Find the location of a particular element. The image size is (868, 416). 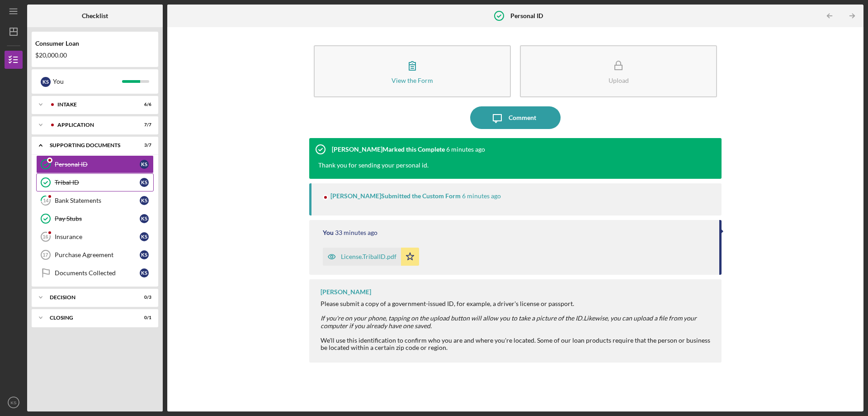

div: 7 / 7 is located at coordinates (143, 125).